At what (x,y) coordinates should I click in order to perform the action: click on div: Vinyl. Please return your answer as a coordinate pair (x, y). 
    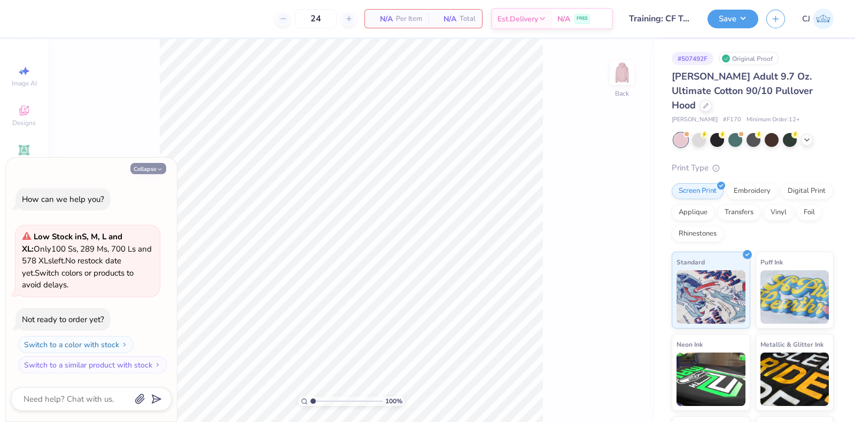
    Looking at the image, I should click on (779, 213).